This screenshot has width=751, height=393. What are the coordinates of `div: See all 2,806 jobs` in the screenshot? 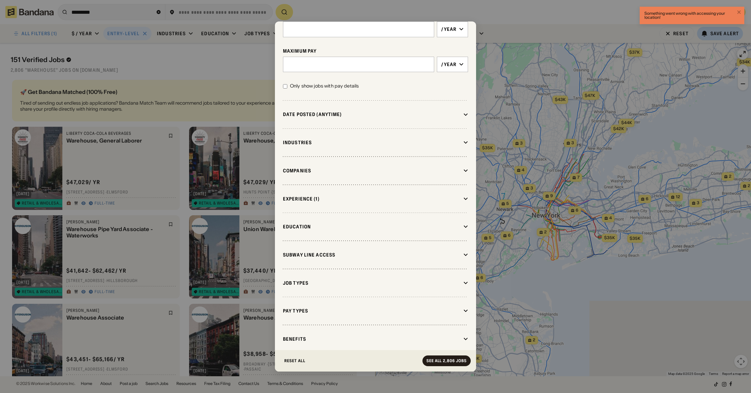 It's located at (447, 361).